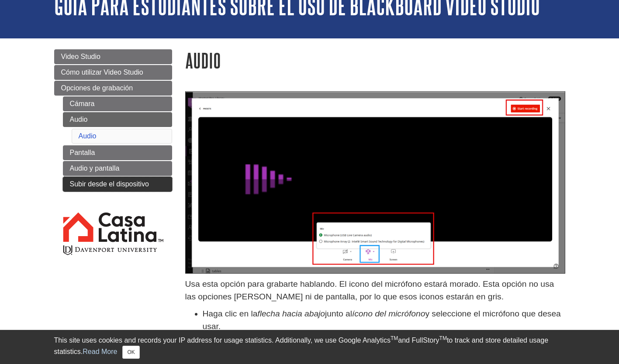  What do you see at coordinates (113, 56) in the screenshot?
I see `a: Video Studio` at bounding box center [113, 56].